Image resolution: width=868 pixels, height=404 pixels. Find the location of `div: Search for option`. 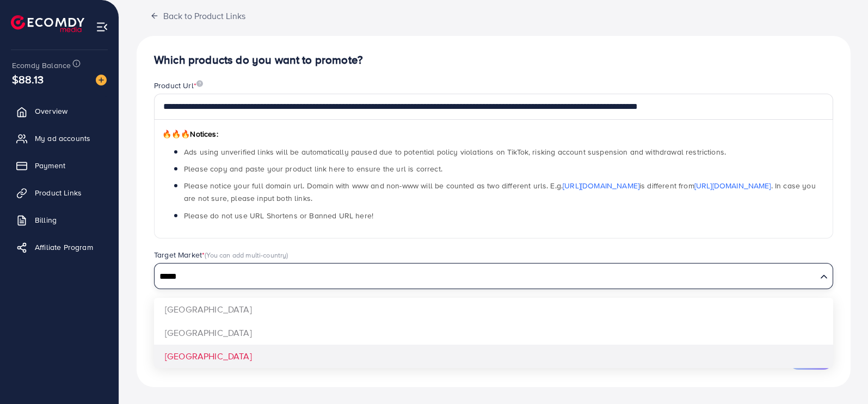

div: Search for option is located at coordinates (494, 276).